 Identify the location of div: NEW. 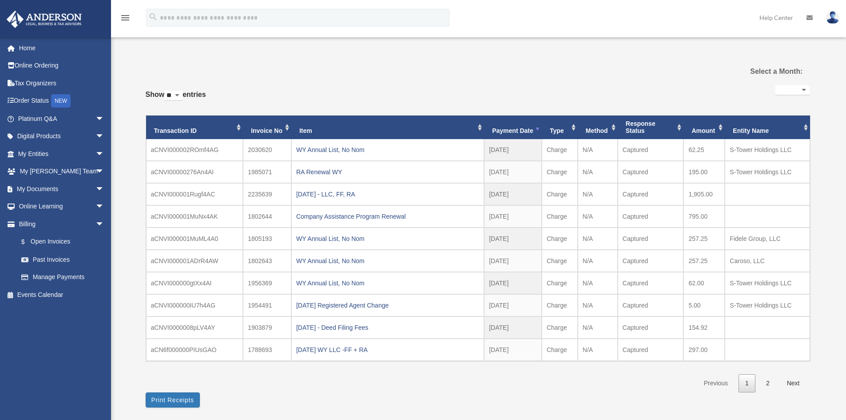
(61, 101).